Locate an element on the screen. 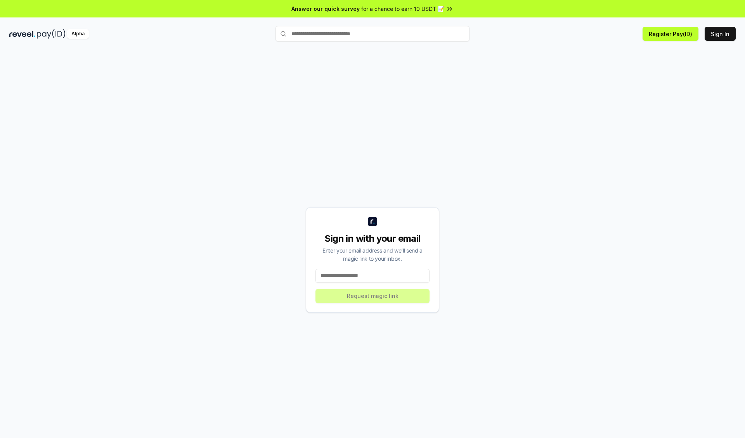  img: logo_small is located at coordinates (372, 221).